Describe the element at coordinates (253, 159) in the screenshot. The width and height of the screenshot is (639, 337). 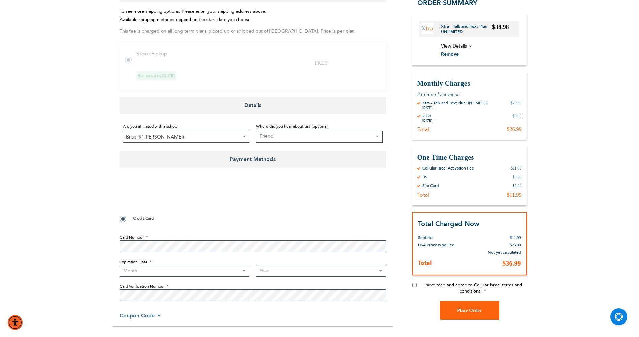
I see `span: Payment Methods` at that location.